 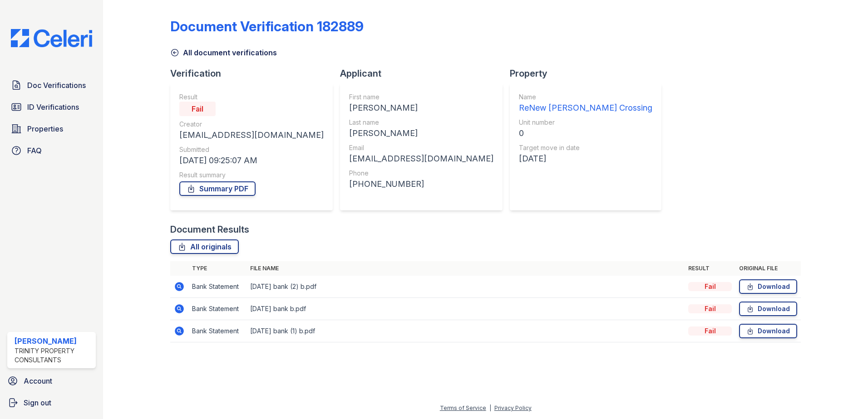 I want to click on span: Account, so click(x=38, y=381).